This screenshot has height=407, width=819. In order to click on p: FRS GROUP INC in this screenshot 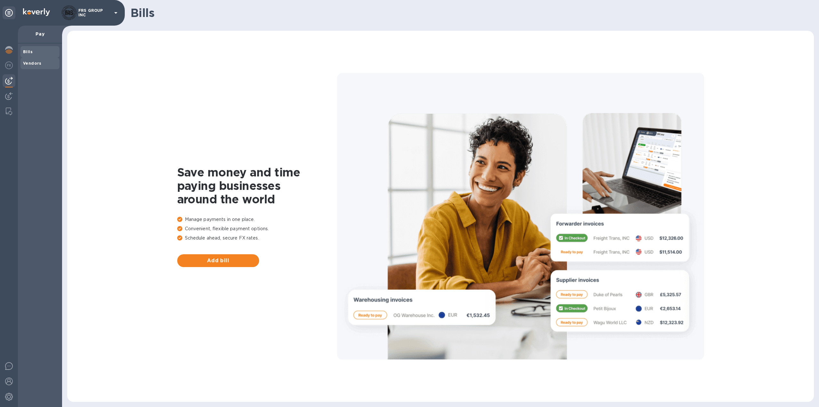, I will do `click(94, 13)`.